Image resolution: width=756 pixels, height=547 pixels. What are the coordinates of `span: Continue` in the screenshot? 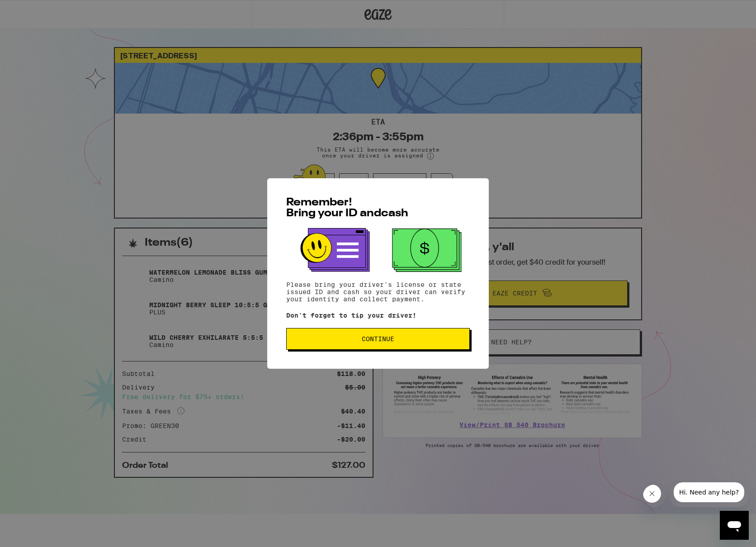 It's located at (378, 339).